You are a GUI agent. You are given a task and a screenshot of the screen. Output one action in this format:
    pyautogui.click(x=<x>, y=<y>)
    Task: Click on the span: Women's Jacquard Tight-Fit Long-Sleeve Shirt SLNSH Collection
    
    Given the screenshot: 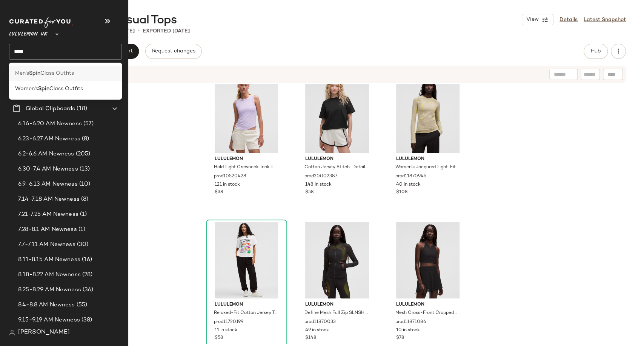 What is the action you would take?
    pyautogui.click(x=427, y=168)
    